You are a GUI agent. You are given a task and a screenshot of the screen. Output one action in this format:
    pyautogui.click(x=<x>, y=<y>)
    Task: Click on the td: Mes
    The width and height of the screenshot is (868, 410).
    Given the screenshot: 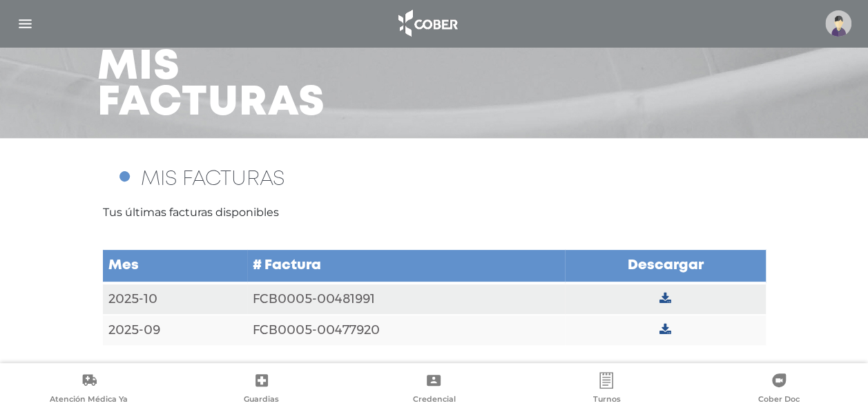 What is the action you would take?
    pyautogui.click(x=175, y=266)
    